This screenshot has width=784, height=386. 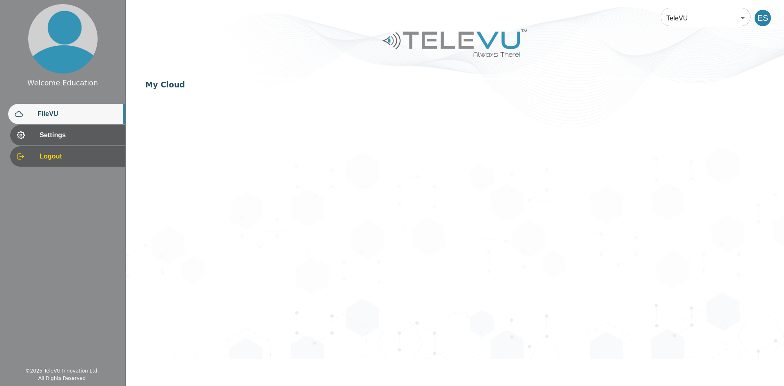 I want to click on div: FileVU, so click(x=67, y=114).